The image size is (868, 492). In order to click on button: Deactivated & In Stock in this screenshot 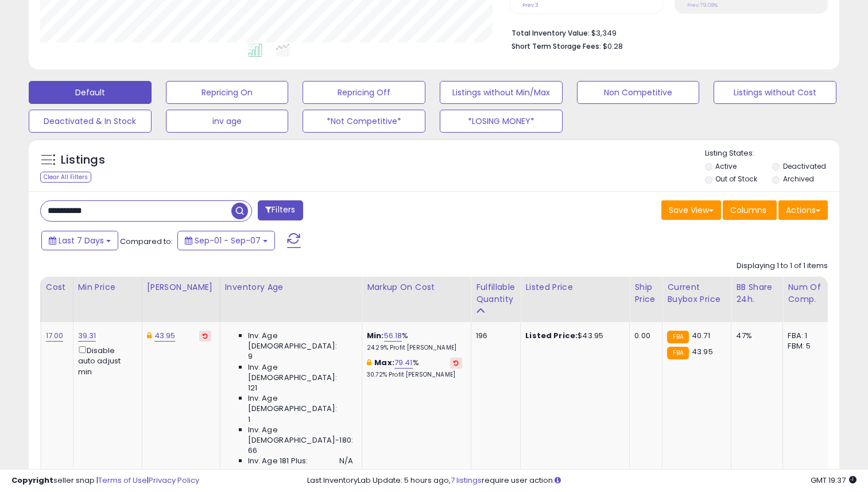, I will do `click(90, 121)`.